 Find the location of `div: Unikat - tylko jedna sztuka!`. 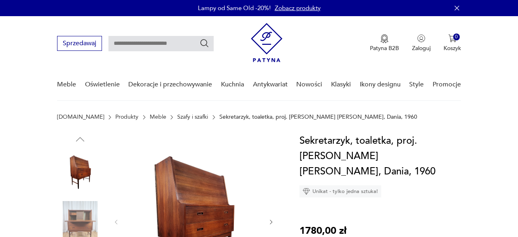

div: Unikat - tylko jedna sztuka! is located at coordinates (340, 192).